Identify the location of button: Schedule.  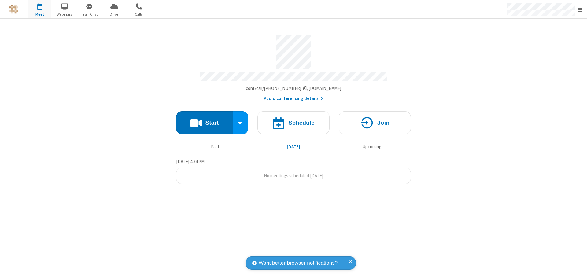
(293, 123).